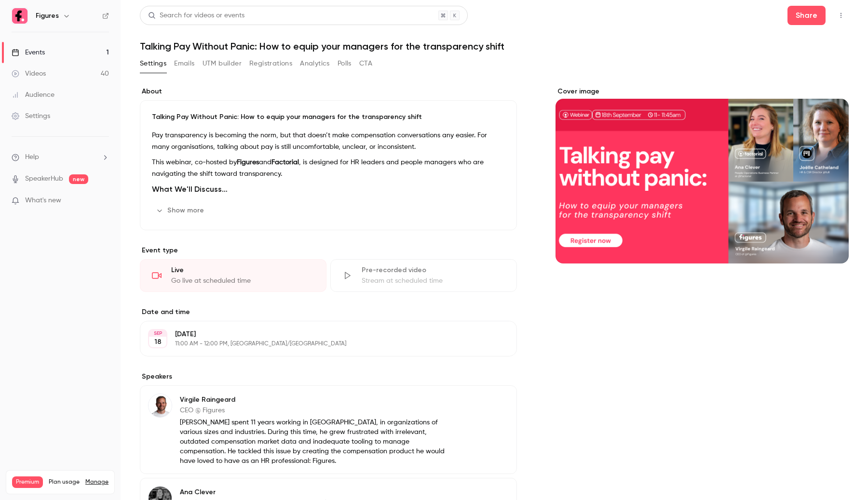 This screenshot has width=868, height=500. What do you see at coordinates (160, 406) in the screenshot?
I see `img: Virgile Raingeard` at bounding box center [160, 406].